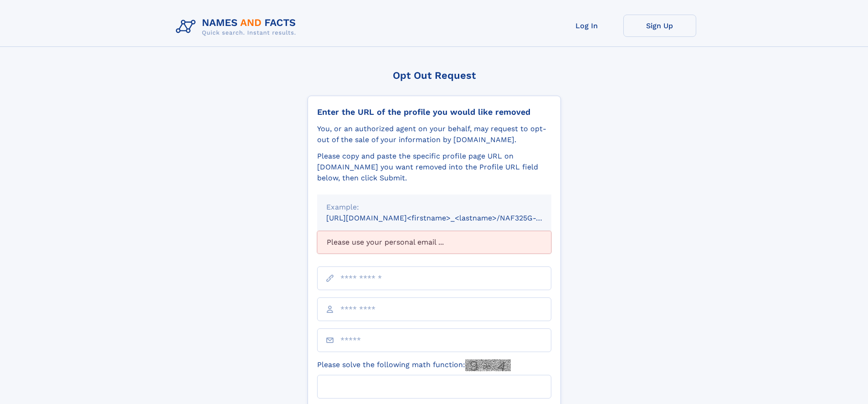 Image resolution: width=868 pixels, height=404 pixels. I want to click on a: Log In, so click(587, 26).